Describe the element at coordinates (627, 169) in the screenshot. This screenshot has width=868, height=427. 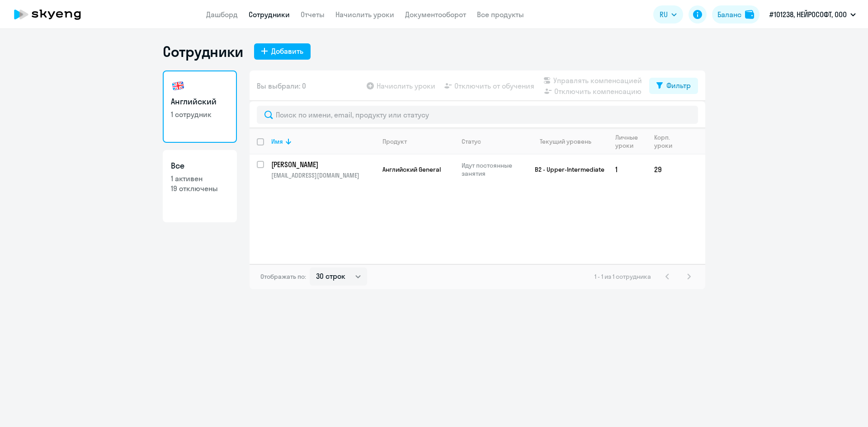
I see `td: 1` at that location.